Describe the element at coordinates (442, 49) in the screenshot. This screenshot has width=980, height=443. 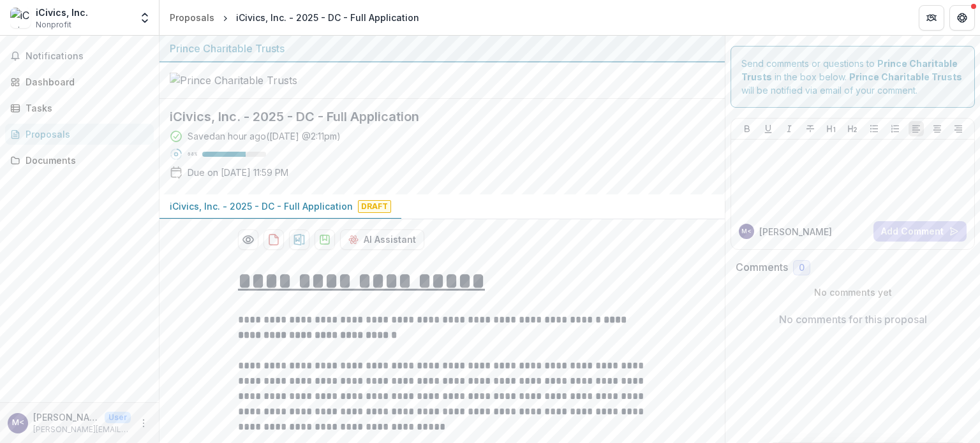
I see `div: Prince Charitable Trusts` at that location.